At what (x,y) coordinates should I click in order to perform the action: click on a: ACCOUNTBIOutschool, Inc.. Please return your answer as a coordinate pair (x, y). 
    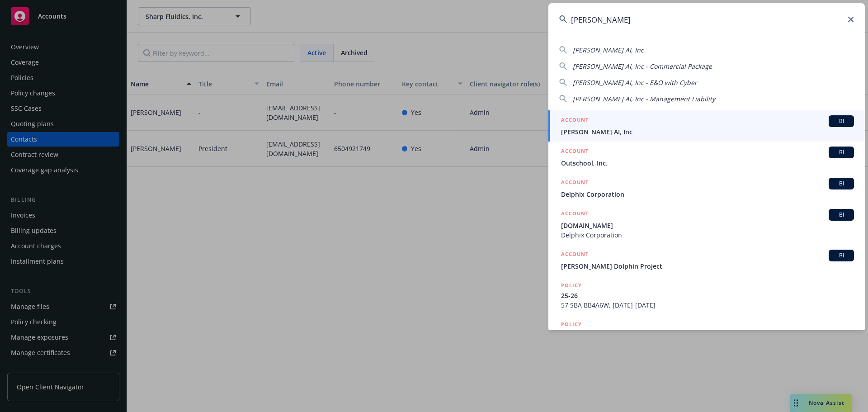
    Looking at the image, I should click on (707, 157).